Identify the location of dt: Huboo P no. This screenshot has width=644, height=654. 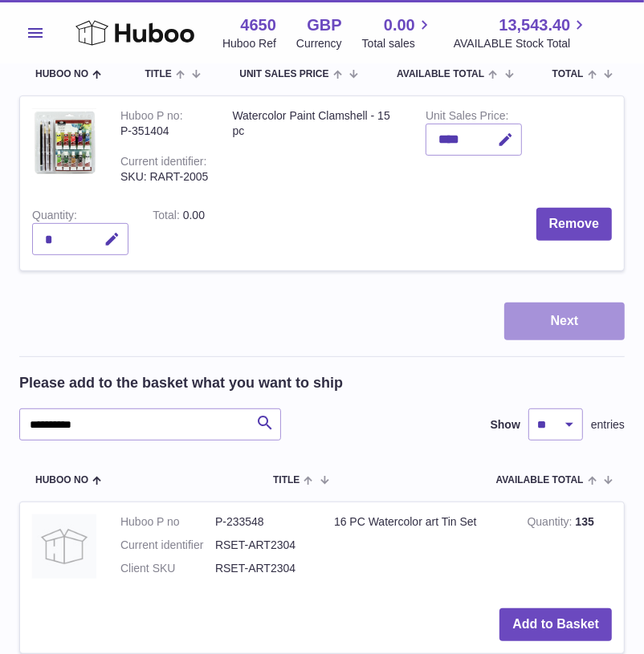
(167, 521).